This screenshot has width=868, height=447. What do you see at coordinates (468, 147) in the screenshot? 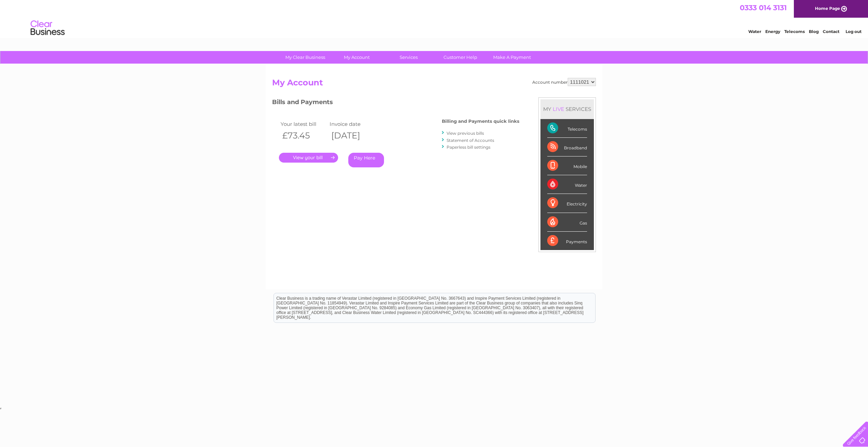
I see `a: Paperless bill settings` at bounding box center [468, 147].